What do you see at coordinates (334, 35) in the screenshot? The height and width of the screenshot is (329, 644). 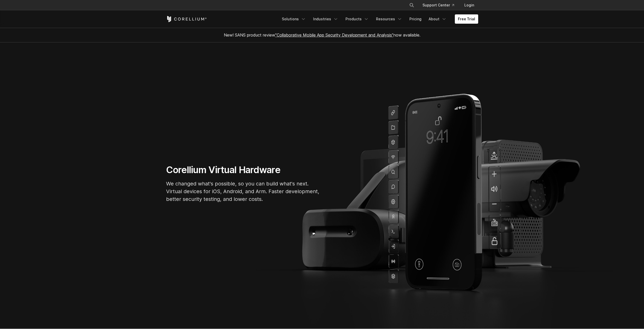 I see `a: "Collaborative Mobile App Security Development and Analysis"` at bounding box center [334, 35].